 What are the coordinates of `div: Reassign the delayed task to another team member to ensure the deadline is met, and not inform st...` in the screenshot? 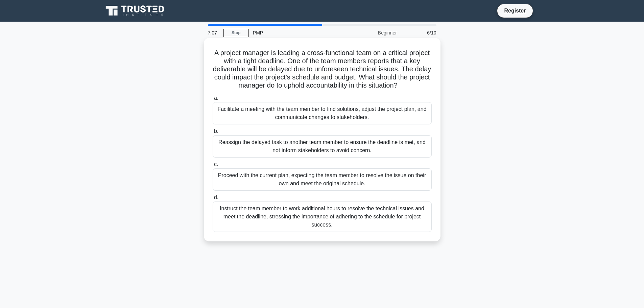 It's located at (322, 147).